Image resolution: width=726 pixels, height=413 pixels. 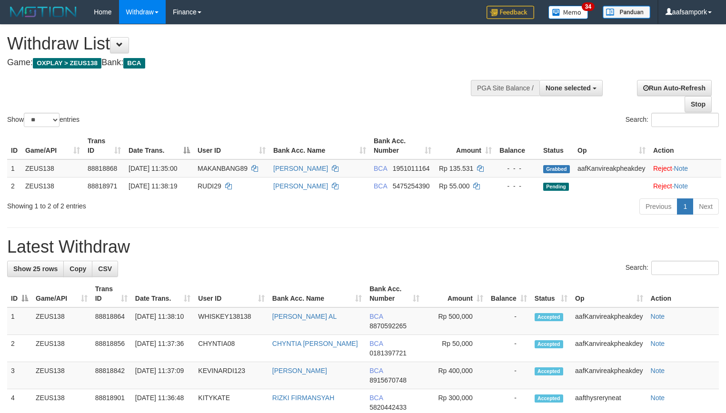 What do you see at coordinates (163, 294) in the screenshot?
I see `th: Date Trans.: activate to sort column ascending` at bounding box center [163, 294].